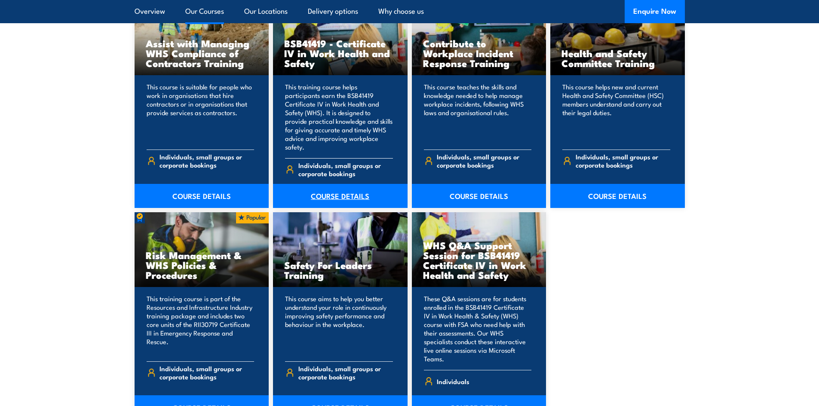 The height and width of the screenshot is (406, 819). I want to click on h3: Safety For Leaders Training, so click(340, 270).